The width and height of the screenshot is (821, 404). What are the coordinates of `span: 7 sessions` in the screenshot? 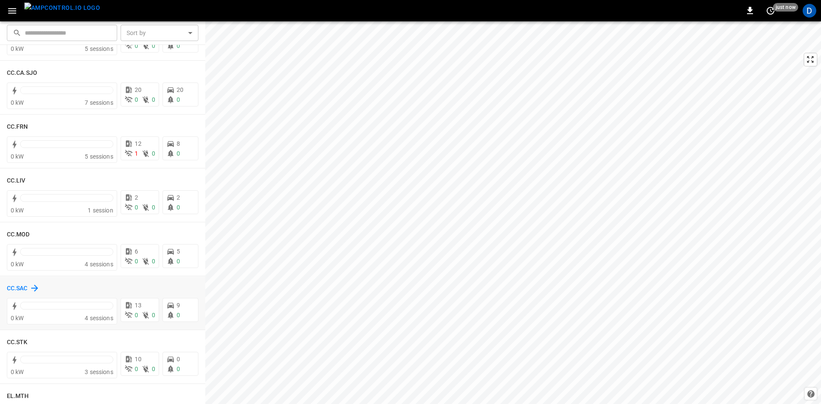 It's located at (99, 103).